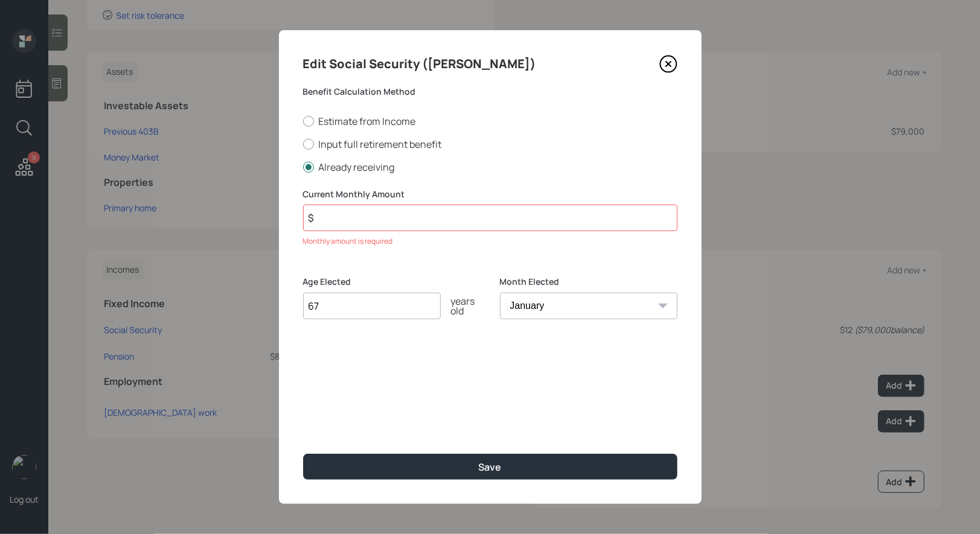 This screenshot has height=534, width=980. What do you see at coordinates (490, 467) in the screenshot?
I see `div: Save` at bounding box center [490, 467].